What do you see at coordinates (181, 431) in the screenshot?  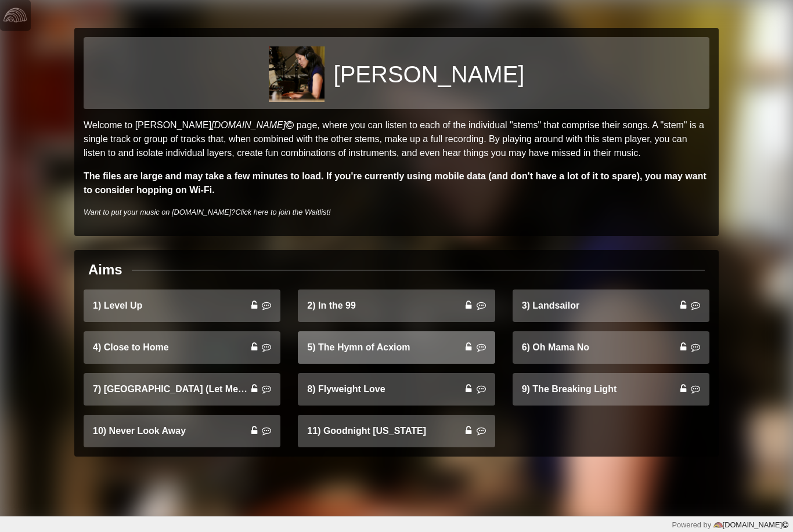 I see `a: 10) Never Look Away` at bounding box center [181, 431].